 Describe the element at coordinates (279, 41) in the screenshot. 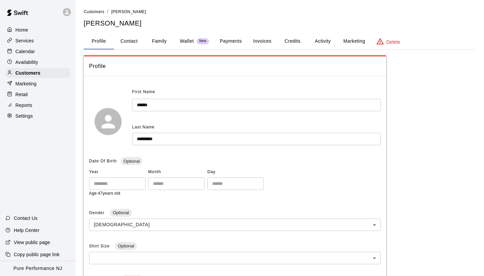

I see `div: basic tabs example` at that location.